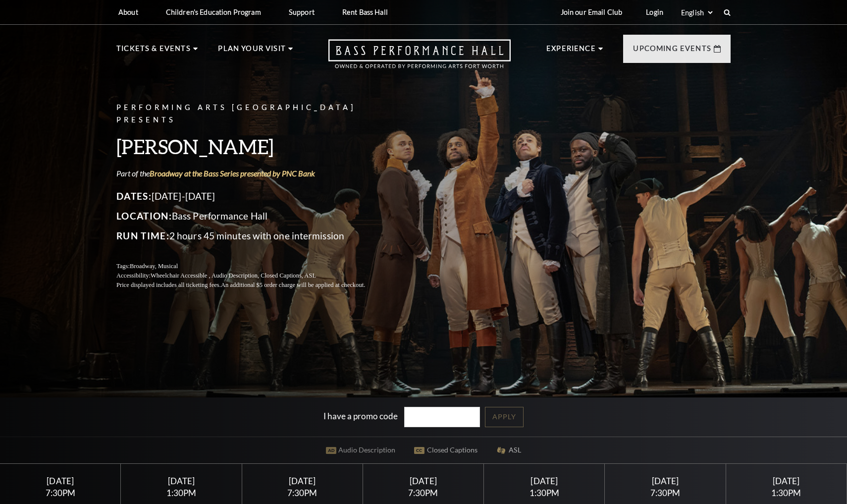 Image resolution: width=847 pixels, height=504 pixels. I want to click on p: Upcoming Events, so click(672, 52).